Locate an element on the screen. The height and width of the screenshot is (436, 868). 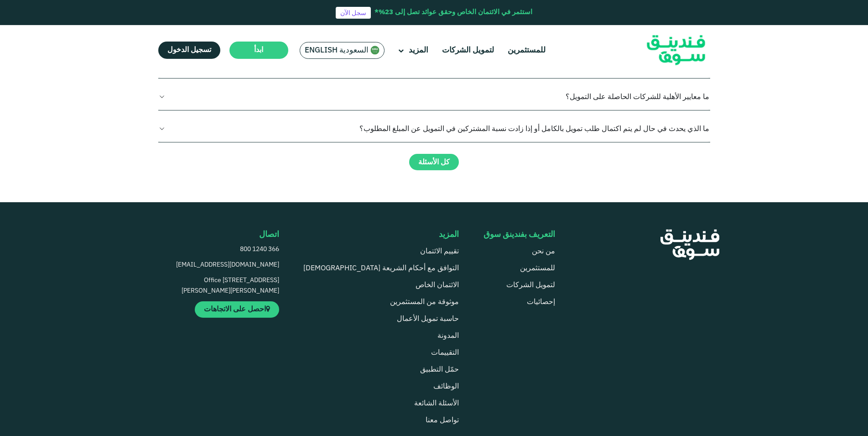
span: ابدأ is located at coordinates (259, 50).